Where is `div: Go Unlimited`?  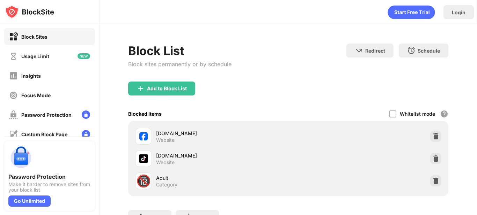 div: Go Unlimited is located at coordinates (29, 201).